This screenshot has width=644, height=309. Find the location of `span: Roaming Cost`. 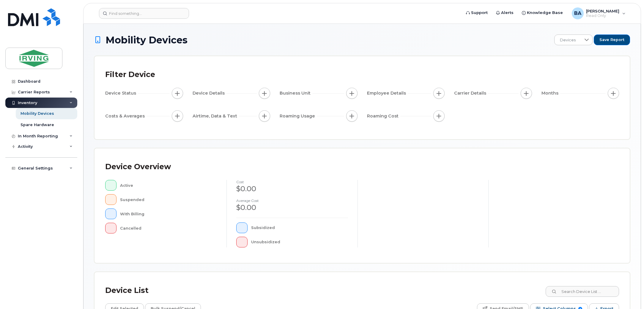

span: Roaming Cost is located at coordinates (384, 116).